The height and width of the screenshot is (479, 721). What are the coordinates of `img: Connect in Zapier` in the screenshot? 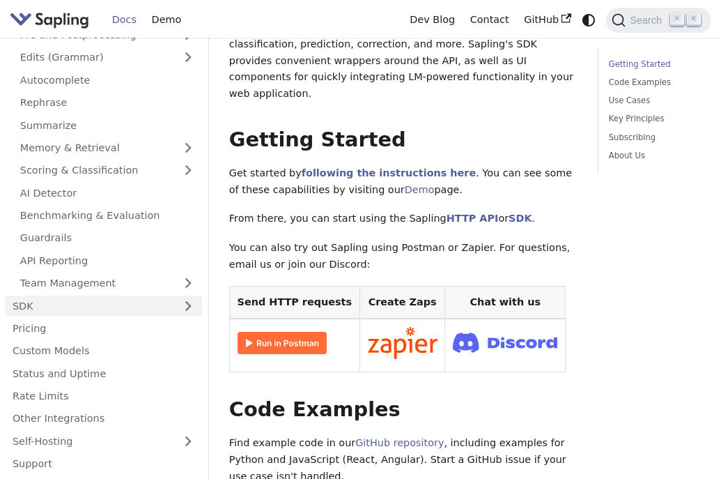 It's located at (403, 343).